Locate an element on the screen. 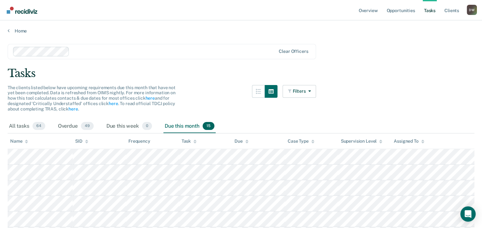 The height and width of the screenshot is (228, 482). span: 0 is located at coordinates (147, 126).